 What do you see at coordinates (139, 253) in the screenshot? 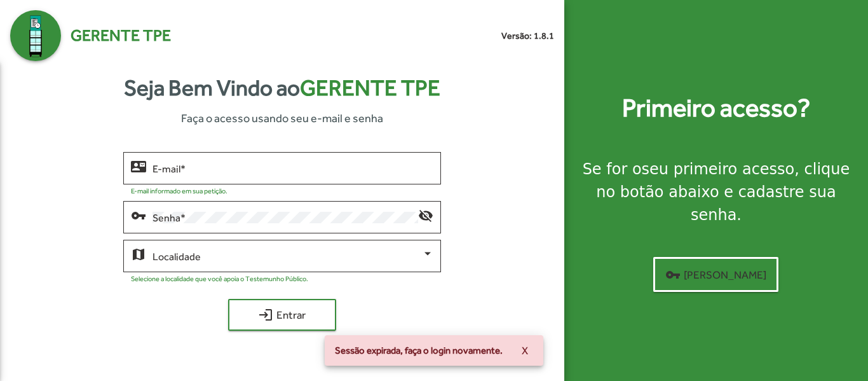
I see `mat-icon: map` at bounding box center [139, 253].